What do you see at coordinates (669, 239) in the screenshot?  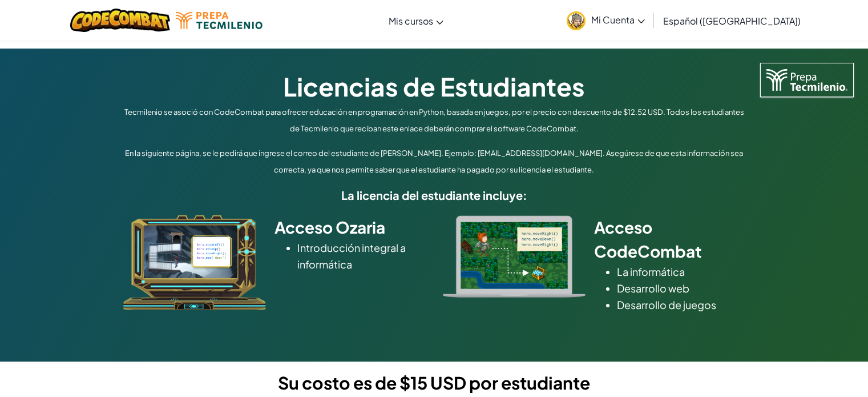 I see `h2: Acceso CodeCombat` at bounding box center [669, 239].